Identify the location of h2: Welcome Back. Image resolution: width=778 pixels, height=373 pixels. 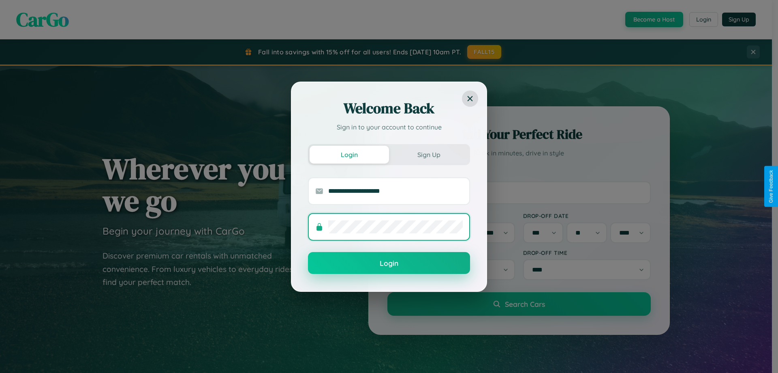
(389, 108).